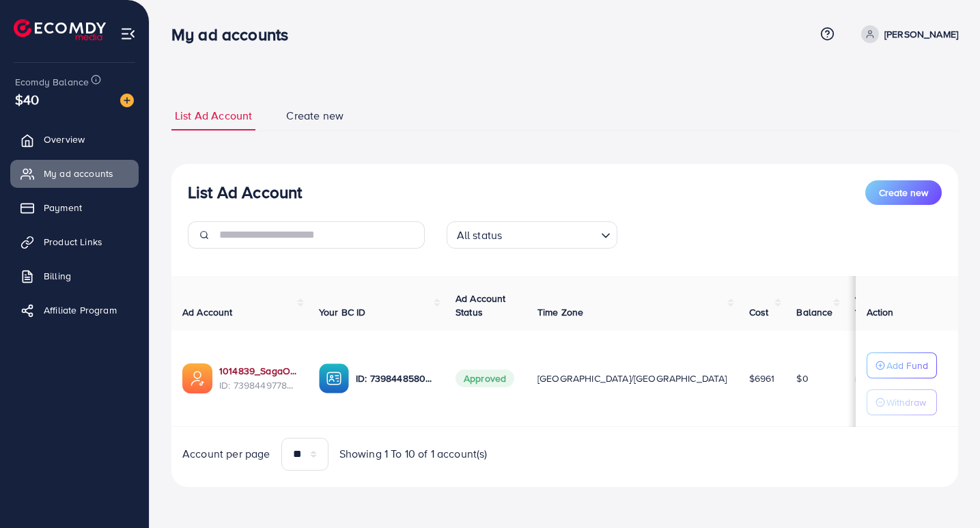 This screenshot has height=528, width=980. Describe the element at coordinates (485, 378) in the screenshot. I see `span: Approved` at that location.